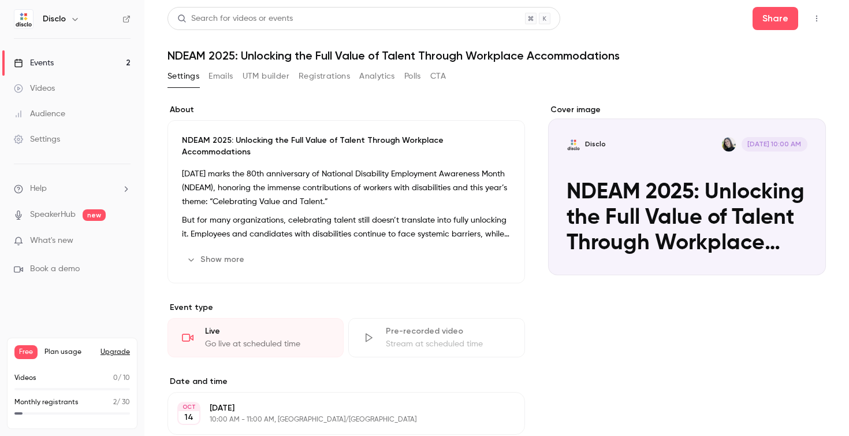 The height and width of the screenshot is (436, 849). What do you see at coordinates (438, 76) in the screenshot?
I see `button: CTA` at bounding box center [438, 76].